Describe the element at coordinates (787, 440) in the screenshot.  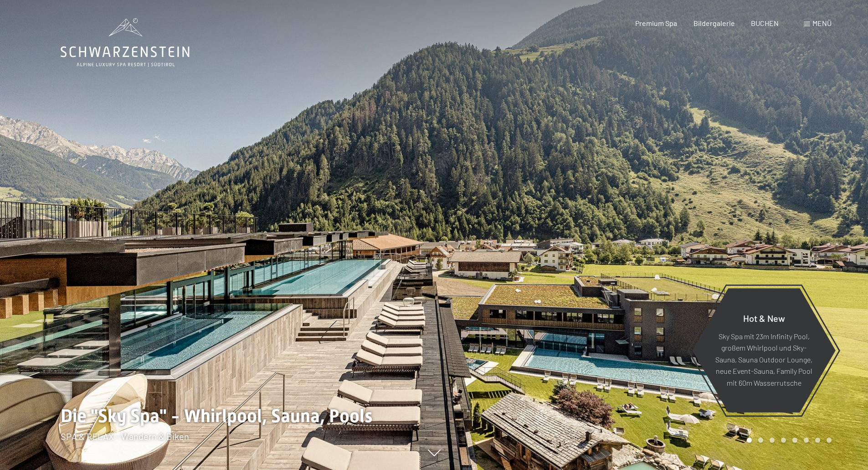
I see `div: Carousel Pagination` at that location.